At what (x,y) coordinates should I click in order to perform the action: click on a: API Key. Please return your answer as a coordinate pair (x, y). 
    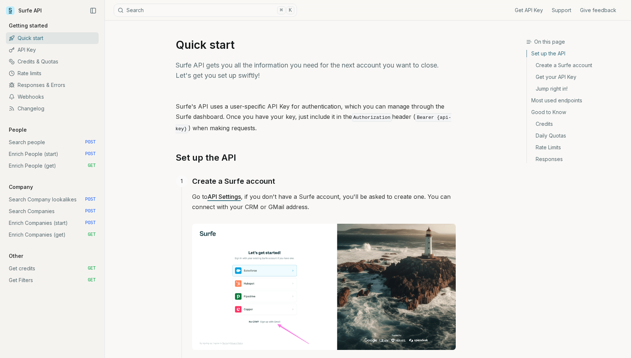
    Looking at the image, I should click on (52, 50).